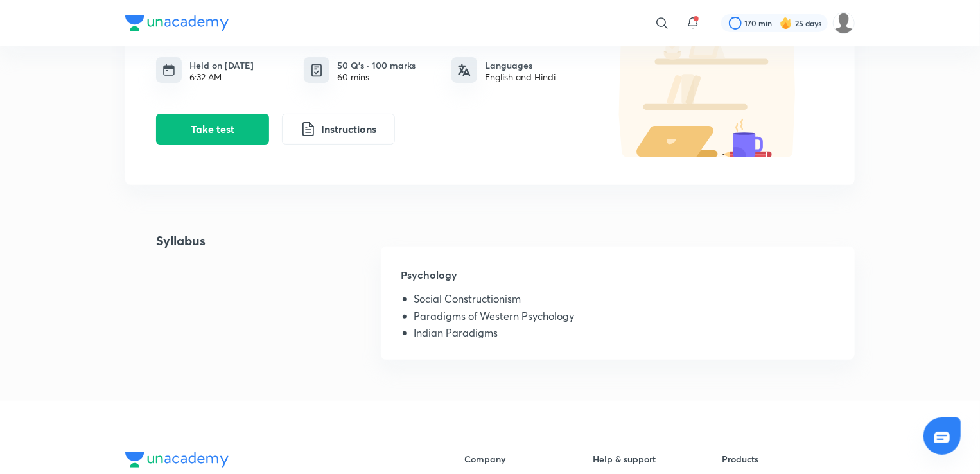 The image size is (980, 474). I want to click on h6: Products, so click(786, 459).